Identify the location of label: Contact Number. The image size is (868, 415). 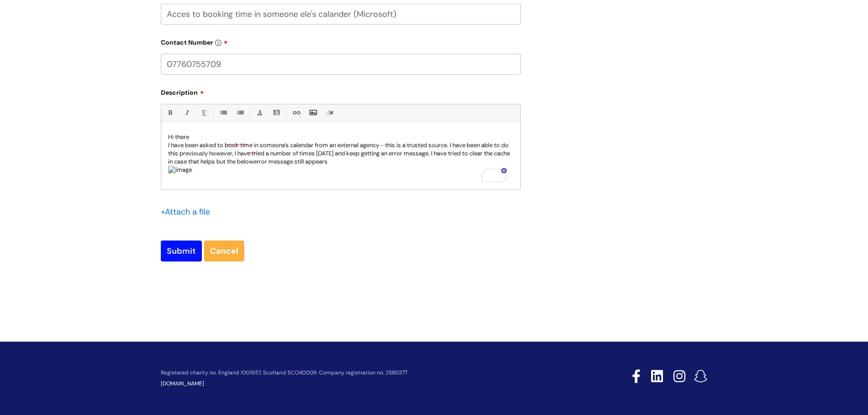
(341, 41).